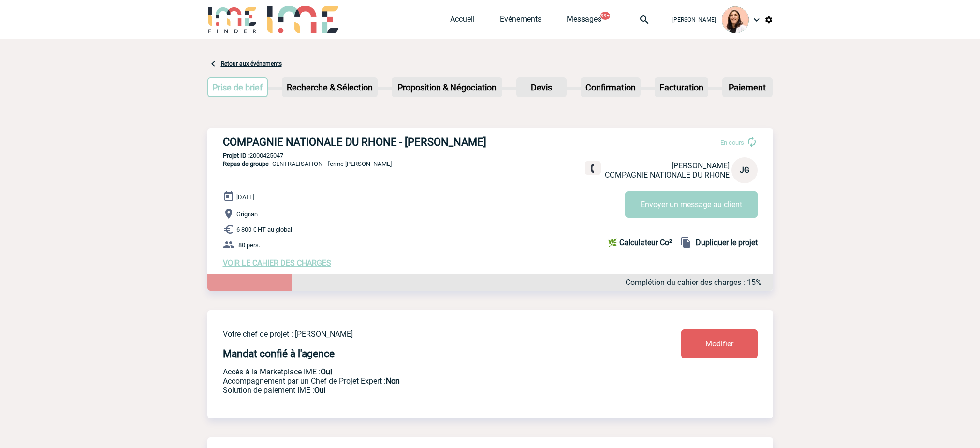 This screenshot has width=980, height=448. What do you see at coordinates (264, 230) in the screenshot?
I see `span: 6 800 € HT au global` at bounding box center [264, 230].